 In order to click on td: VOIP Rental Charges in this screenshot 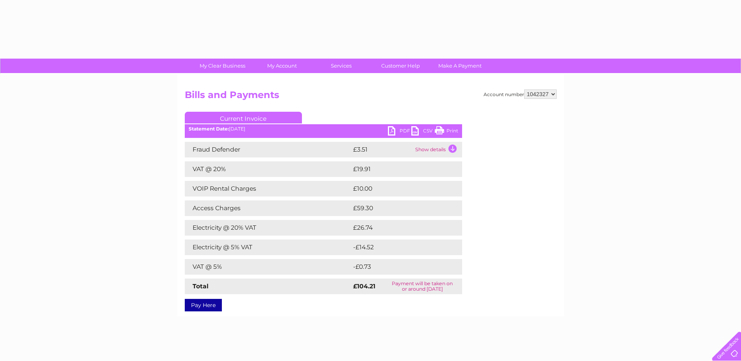, I will do `click(268, 189)`.